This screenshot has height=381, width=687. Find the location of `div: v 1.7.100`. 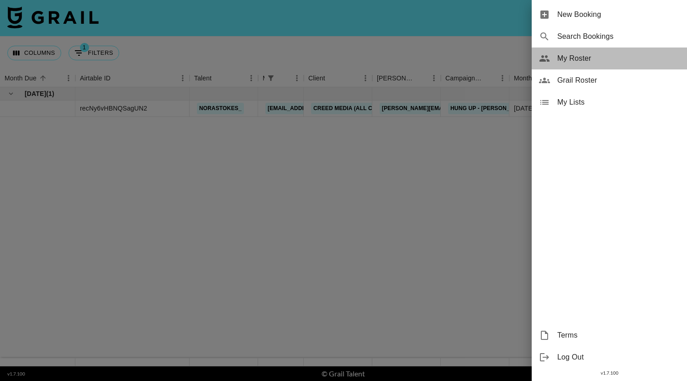

div: v 1.7.100 is located at coordinates (610, 373).